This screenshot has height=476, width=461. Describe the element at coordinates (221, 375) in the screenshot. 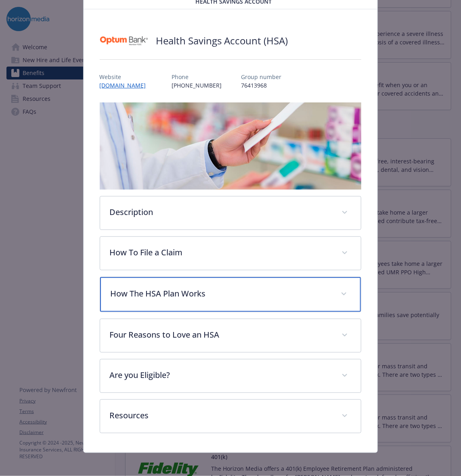

I see `p: Are you Eligible?` at that location.